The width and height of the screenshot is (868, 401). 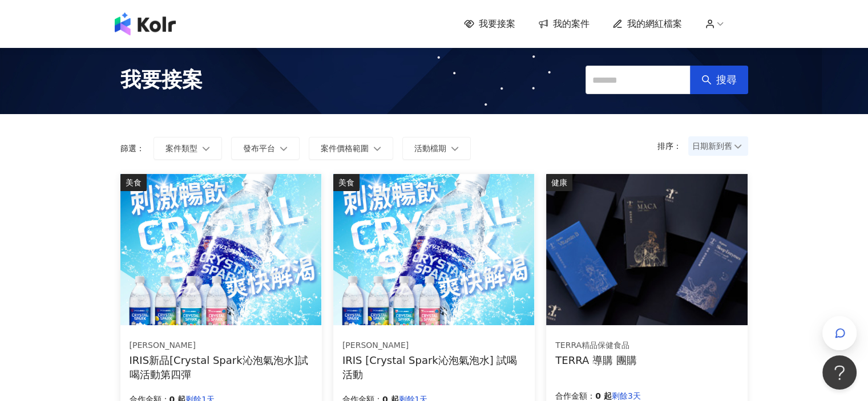 I want to click on img: logo, so click(x=145, y=24).